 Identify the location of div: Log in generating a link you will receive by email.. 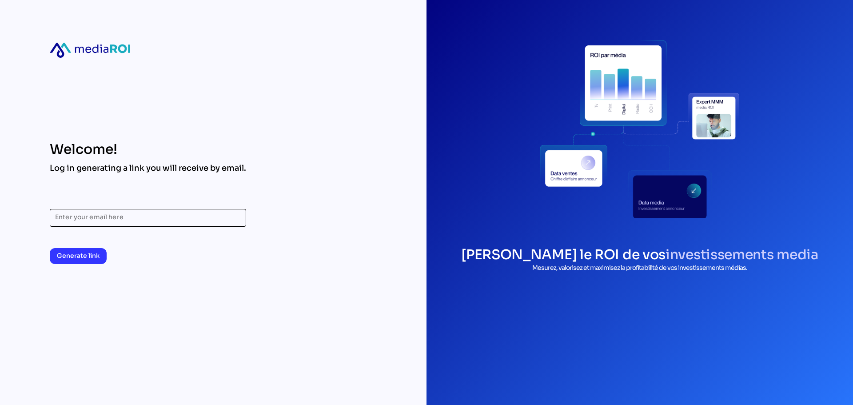
(148, 168).